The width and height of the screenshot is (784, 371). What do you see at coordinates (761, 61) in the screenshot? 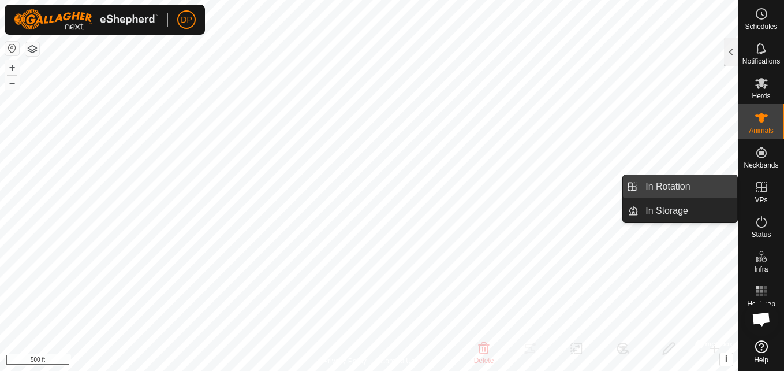
I see `span: Notifications` at bounding box center [761, 61].